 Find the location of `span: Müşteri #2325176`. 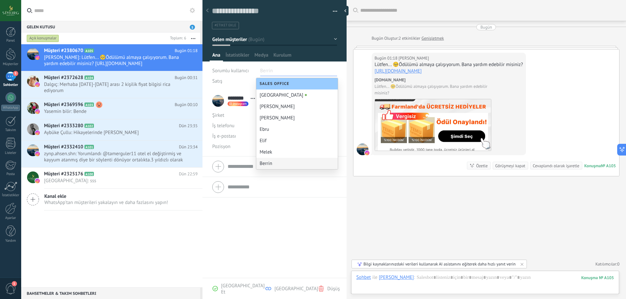

span: Müşteri #2325176 is located at coordinates (64, 174).